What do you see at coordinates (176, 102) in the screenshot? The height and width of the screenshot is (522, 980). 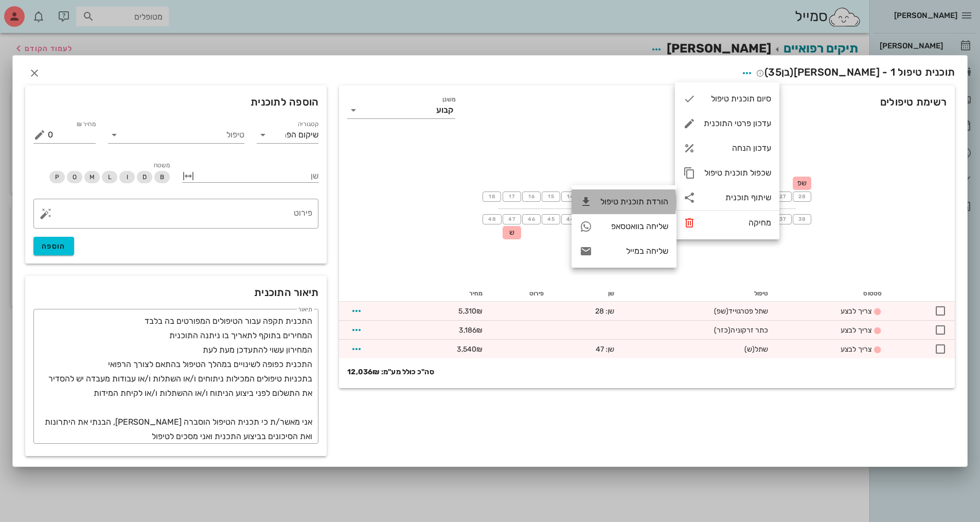 I see `div: הוספה לתוכנית` at bounding box center [176, 102].